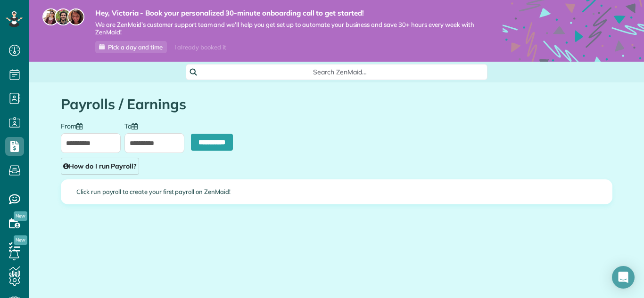 The height and width of the screenshot is (298, 644). I want to click on h1: Payrolls / Earnings, so click(337, 104).